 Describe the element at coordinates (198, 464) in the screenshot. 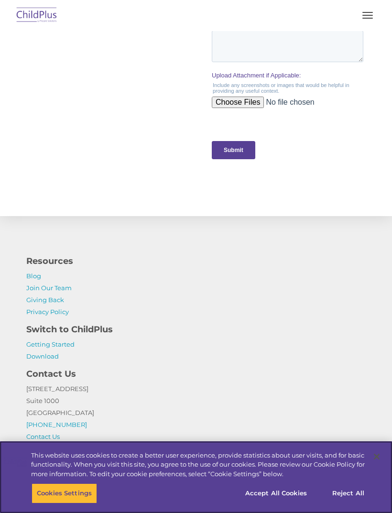

I see `div: This website uses cookies to create a better user experience, provide statistics about user visit...` at that location.